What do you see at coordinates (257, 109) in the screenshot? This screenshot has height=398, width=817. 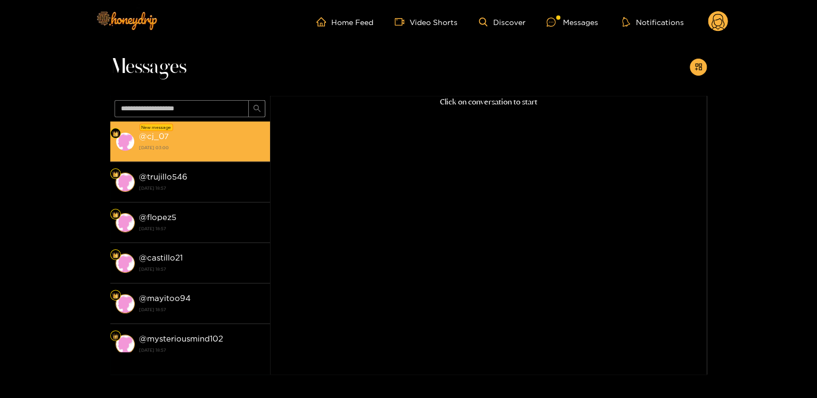 I see `button: search` at bounding box center [257, 109].